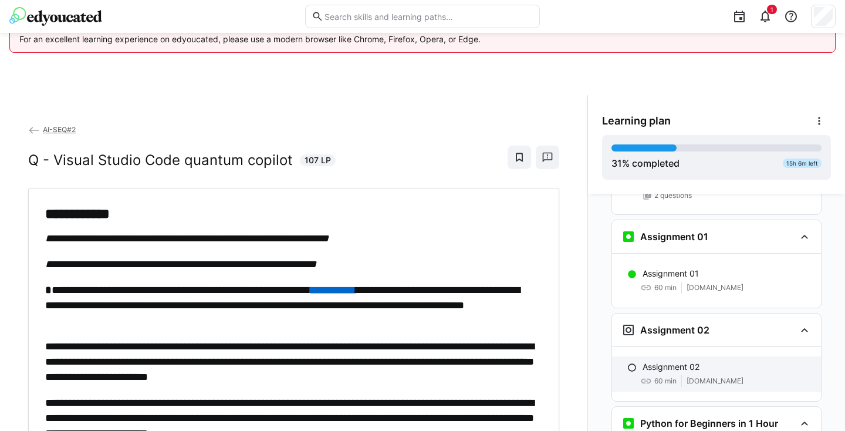 This screenshot has height=431, width=845. Describe the element at coordinates (709, 423) in the screenshot. I see `h3: Python for Beginners in 1 Hour` at that location.